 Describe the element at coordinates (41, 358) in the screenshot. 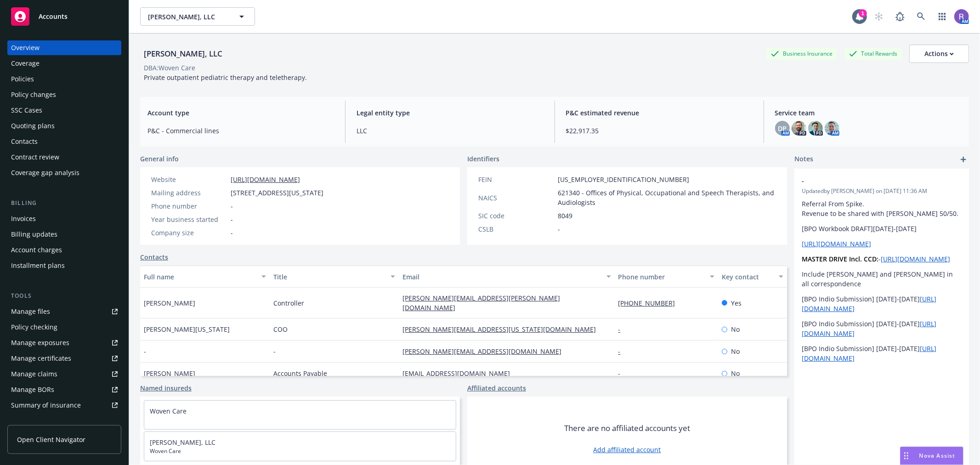

I see `div: Manage certificates` at that location.